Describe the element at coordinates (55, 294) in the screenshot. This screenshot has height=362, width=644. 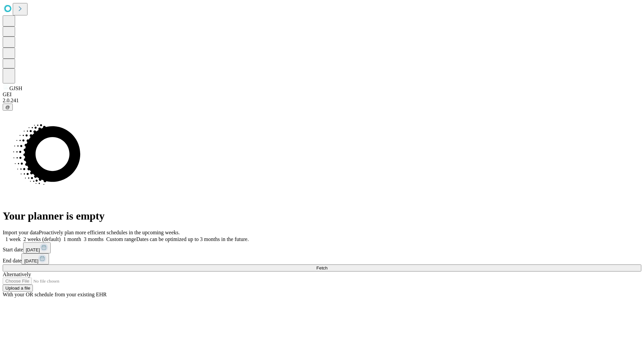
I see `span: With your OR schedule from your existing EHR` at that location.